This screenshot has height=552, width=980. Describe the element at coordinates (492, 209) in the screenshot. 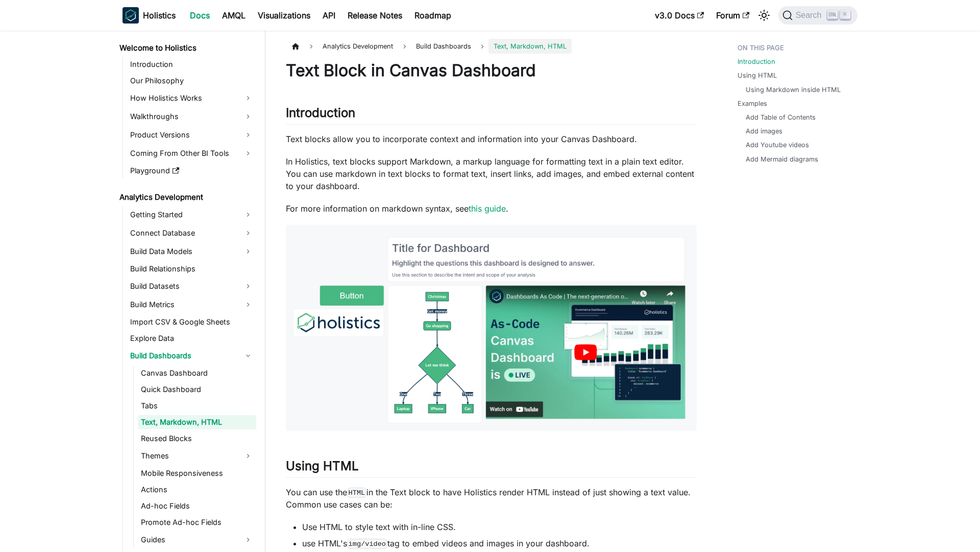

I see `p: For more information on markdown syntax, see .` at that location.